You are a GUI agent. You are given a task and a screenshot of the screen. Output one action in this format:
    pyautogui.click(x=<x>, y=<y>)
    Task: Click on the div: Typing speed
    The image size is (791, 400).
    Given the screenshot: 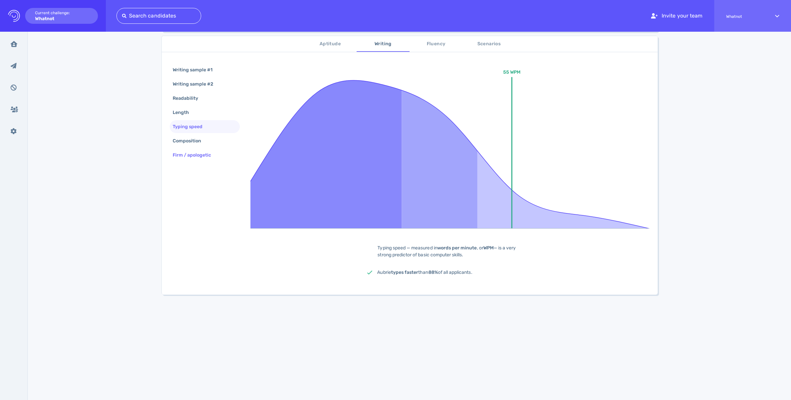 What is the action you would take?
    pyautogui.click(x=191, y=127)
    